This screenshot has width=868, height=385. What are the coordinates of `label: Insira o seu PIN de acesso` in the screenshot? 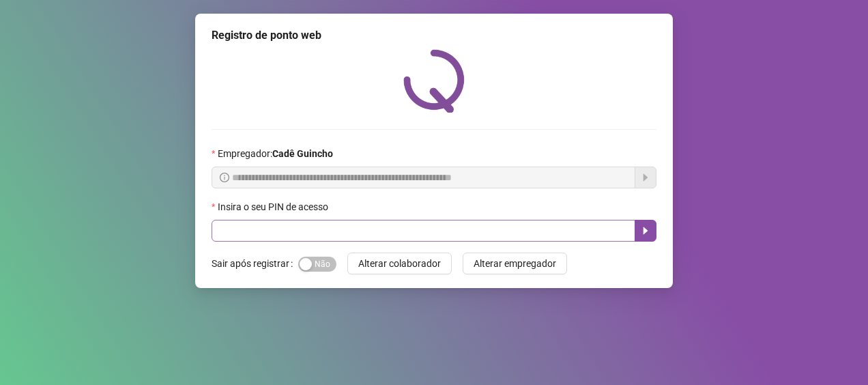 It's located at (274, 207).